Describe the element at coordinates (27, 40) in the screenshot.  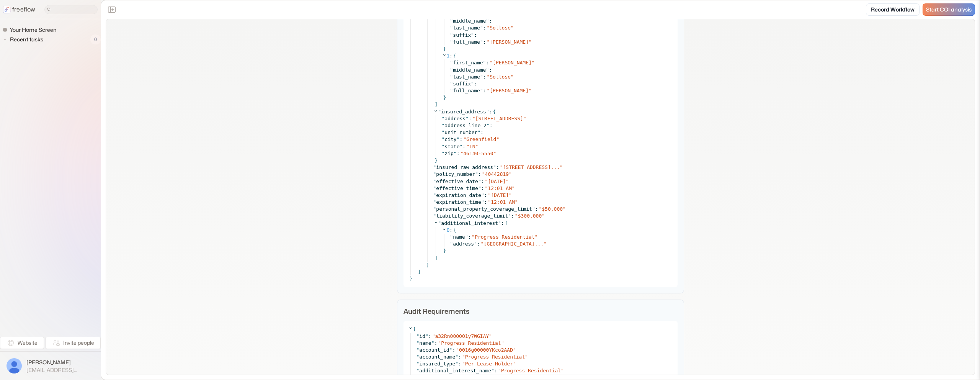
I see `span: Recent tasks` at that location.